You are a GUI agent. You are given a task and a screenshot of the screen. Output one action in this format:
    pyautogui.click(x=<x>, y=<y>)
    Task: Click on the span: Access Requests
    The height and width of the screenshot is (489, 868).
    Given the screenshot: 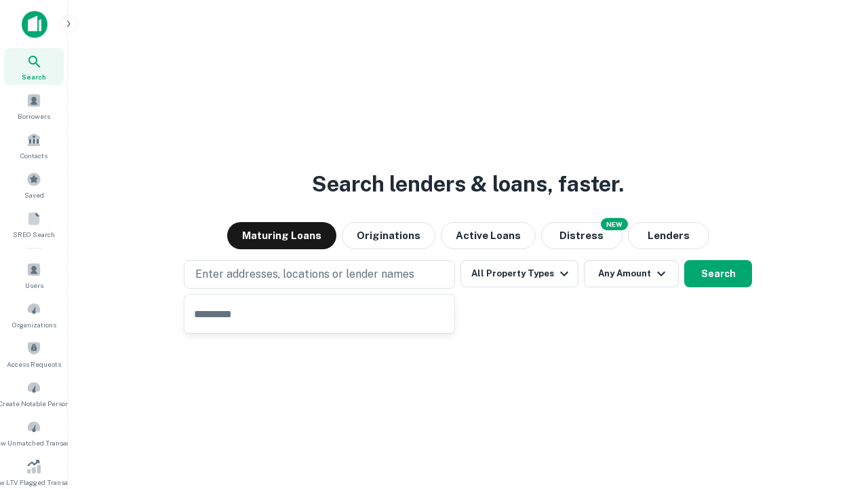 What is the action you would take?
    pyautogui.click(x=34, y=363)
    